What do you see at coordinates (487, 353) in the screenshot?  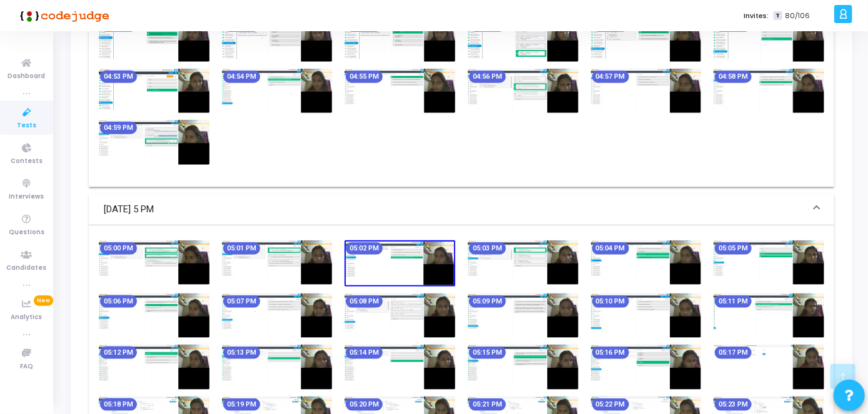 I see `mat-chip: 05:15 PM` at bounding box center [487, 353].